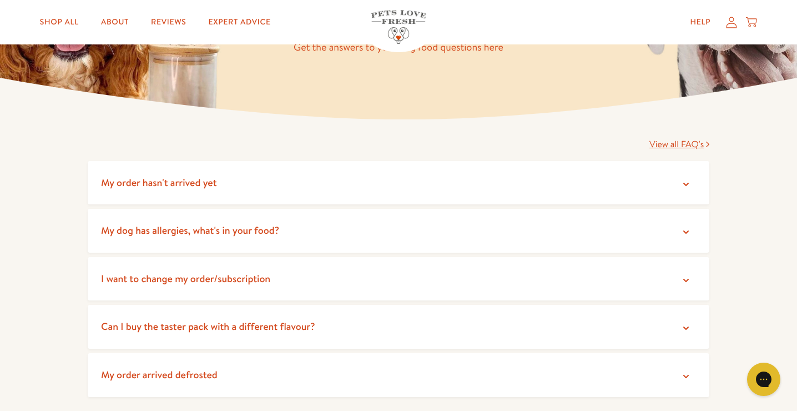 The image size is (797, 411). What do you see at coordinates (399, 230) in the screenshot?
I see `summary: My dog has allergies, what's in your food?` at bounding box center [399, 230].